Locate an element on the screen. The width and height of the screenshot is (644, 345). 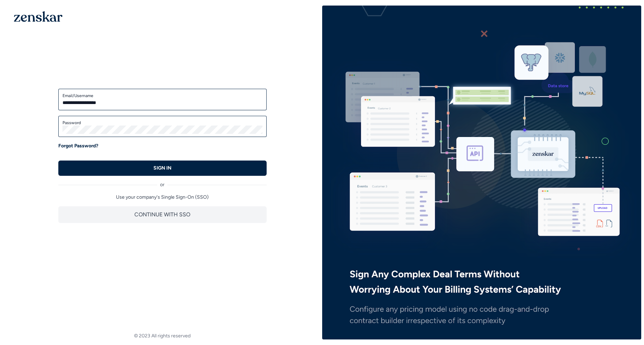
p: Use your company's Single Sign-On (SSO) is located at coordinates (162, 198).